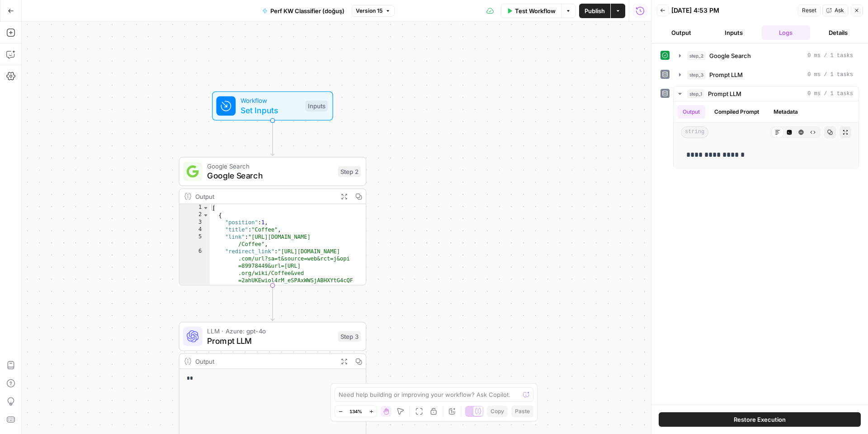  I want to click on span: Perf KW Classifier (doğuş), so click(308, 11).